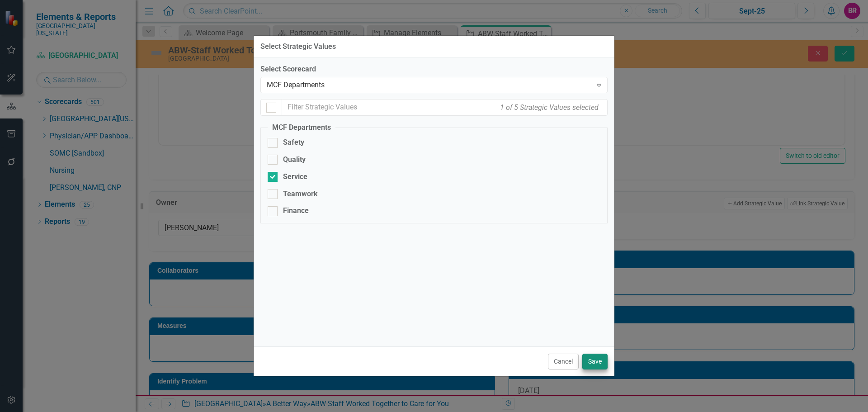 The image size is (868, 412). Describe the element at coordinates (434, 69) in the screenshot. I see `label: Select Scorecard` at that location.